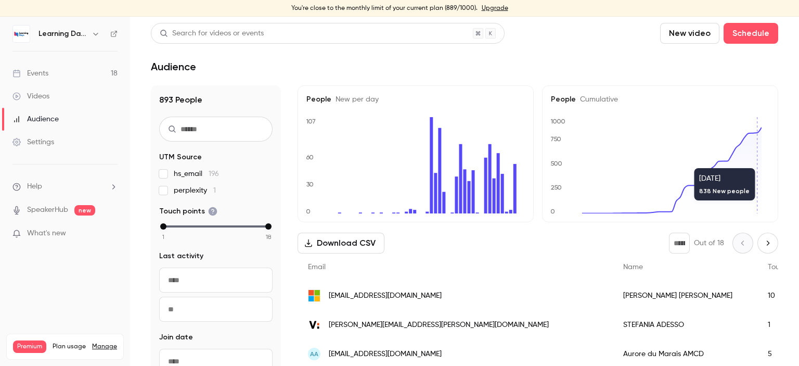  I want to click on span: AA, so click(314, 354).